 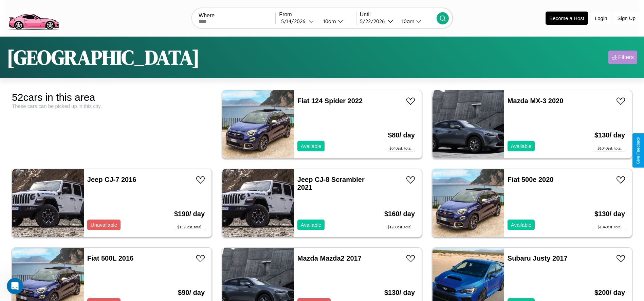 I want to click on button: 5/14/2026, so click(x=298, y=21).